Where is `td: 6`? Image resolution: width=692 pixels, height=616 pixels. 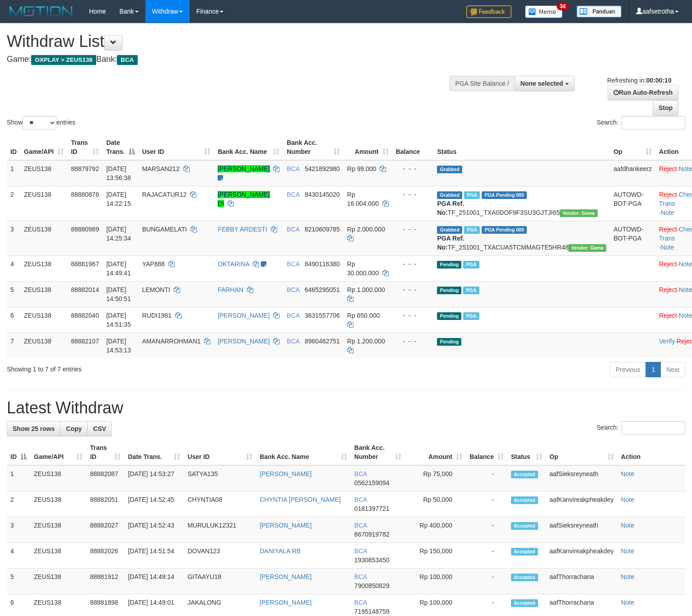
td: 6 is located at coordinates (14, 320).